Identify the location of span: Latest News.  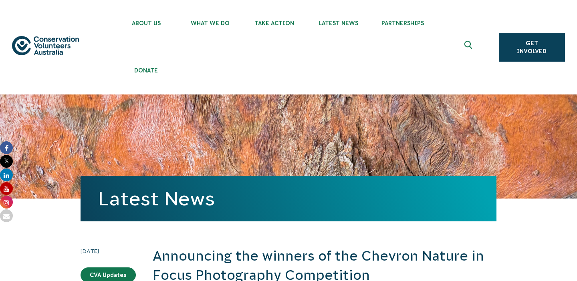
(339, 23).